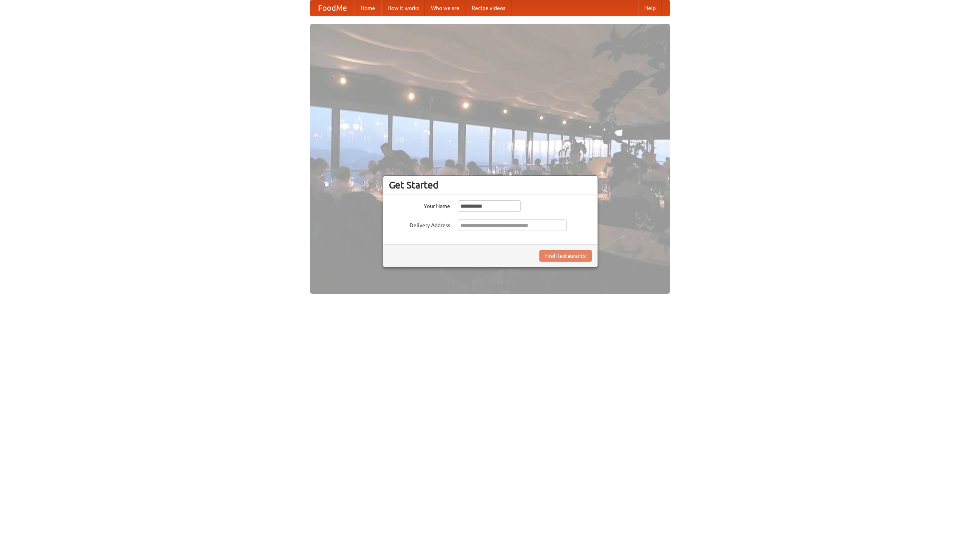  I want to click on a: Home, so click(368, 8).